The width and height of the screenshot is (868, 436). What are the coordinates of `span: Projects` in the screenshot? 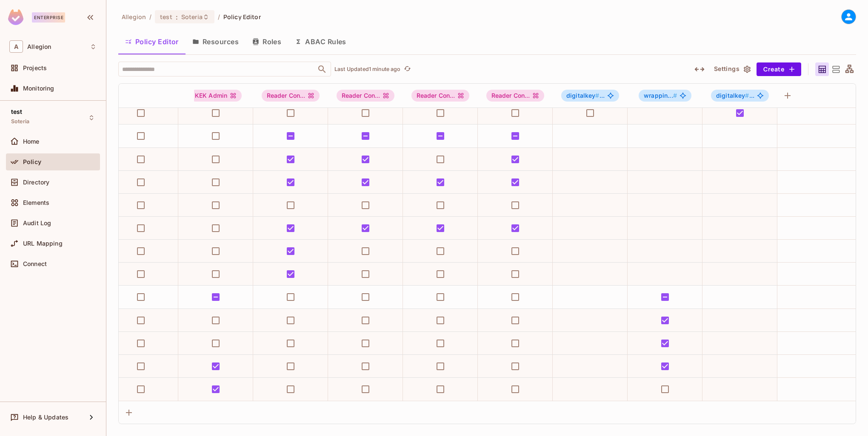 It's located at (35, 68).